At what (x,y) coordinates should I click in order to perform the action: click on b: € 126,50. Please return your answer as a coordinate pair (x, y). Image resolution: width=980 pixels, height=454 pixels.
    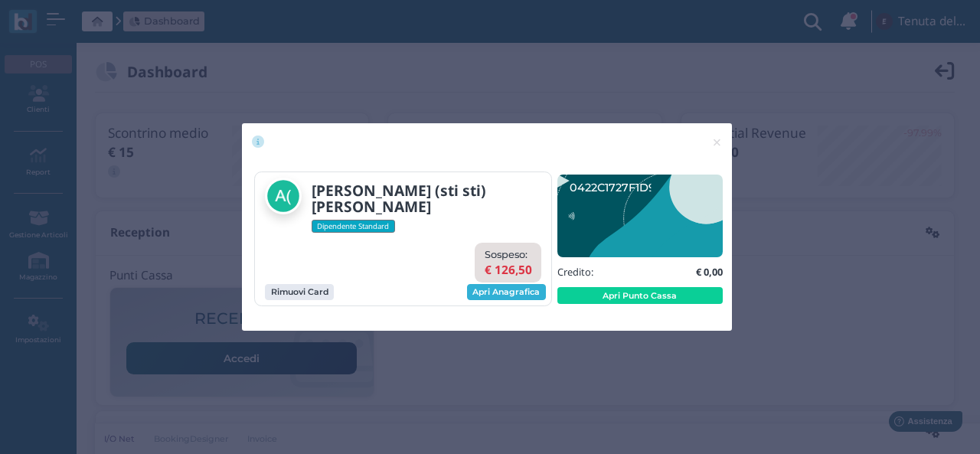
    Looking at the image, I should click on (508, 270).